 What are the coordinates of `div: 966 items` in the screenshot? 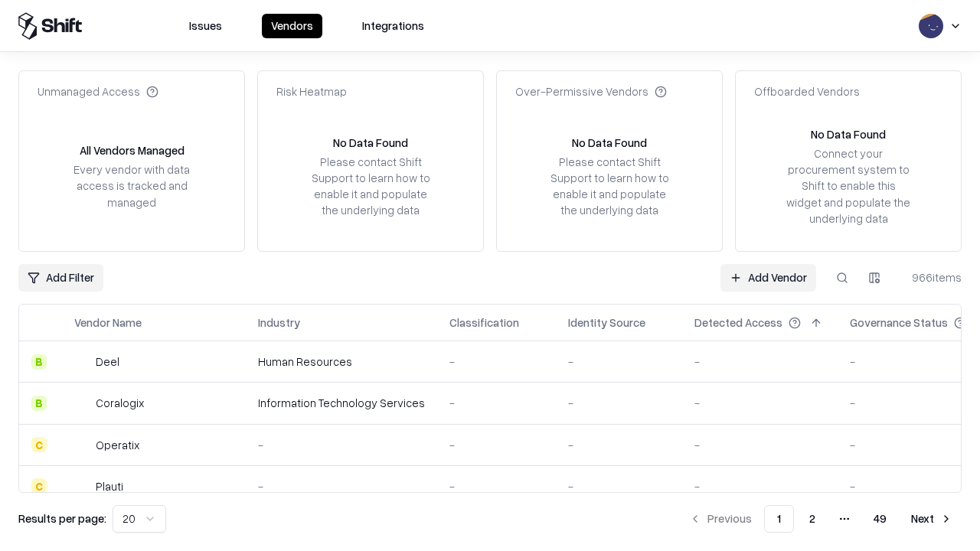 It's located at (930, 277).